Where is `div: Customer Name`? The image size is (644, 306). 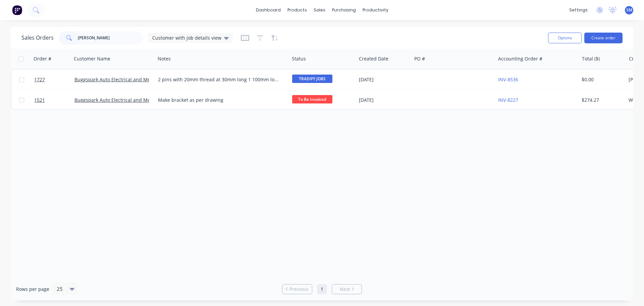 div: Customer Name is located at coordinates (92, 59).